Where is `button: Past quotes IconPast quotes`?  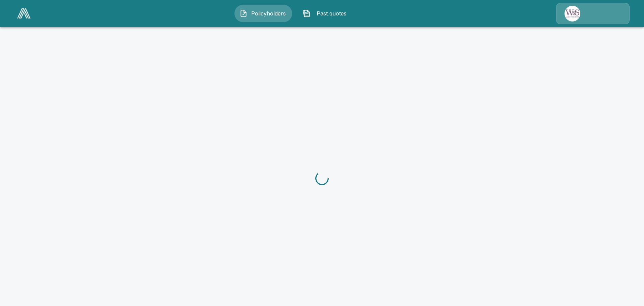
button: Past quotes IconPast quotes is located at coordinates (327, 13).